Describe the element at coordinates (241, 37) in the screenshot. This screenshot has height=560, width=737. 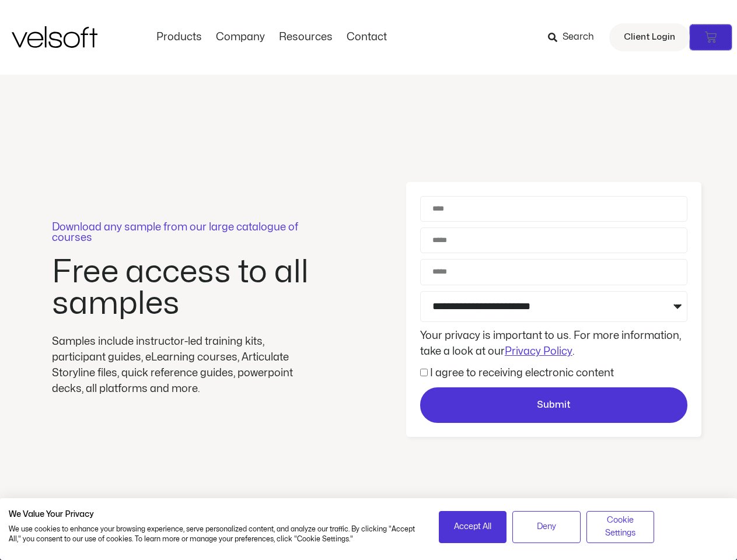
I see `a: CompanyMenu Toggle` at that location.